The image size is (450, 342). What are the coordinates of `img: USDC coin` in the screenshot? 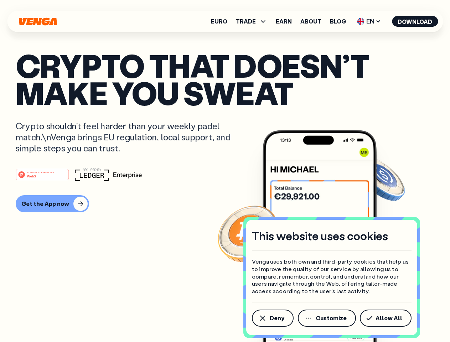 It's located at (381, 179).